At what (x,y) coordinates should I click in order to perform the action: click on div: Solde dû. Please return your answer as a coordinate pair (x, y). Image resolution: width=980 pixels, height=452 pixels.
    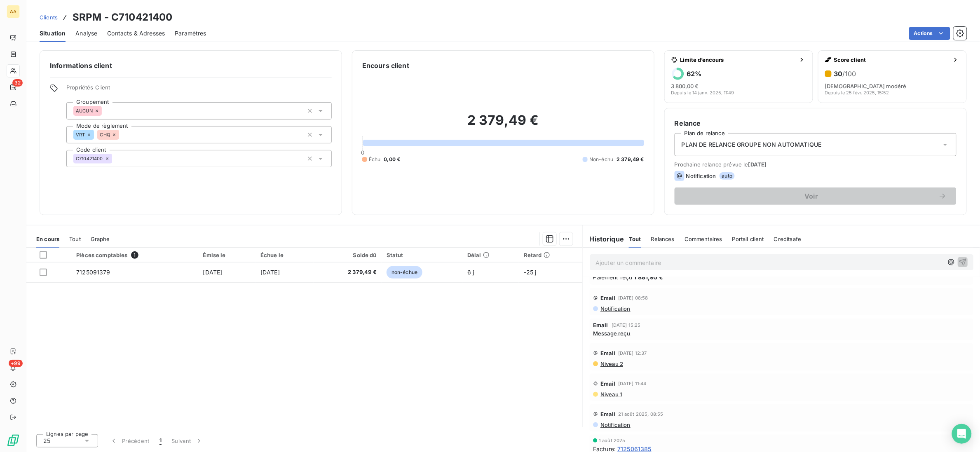
    Looking at the image, I should click on (347, 255).